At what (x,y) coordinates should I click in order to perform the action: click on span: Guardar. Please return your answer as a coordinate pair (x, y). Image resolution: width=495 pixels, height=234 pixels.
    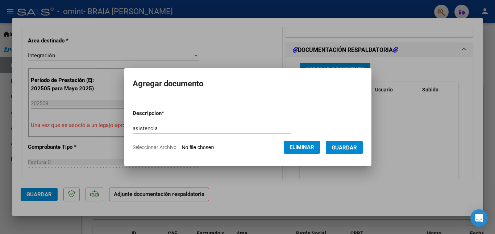
    Looking at the image, I should click on (344, 147).